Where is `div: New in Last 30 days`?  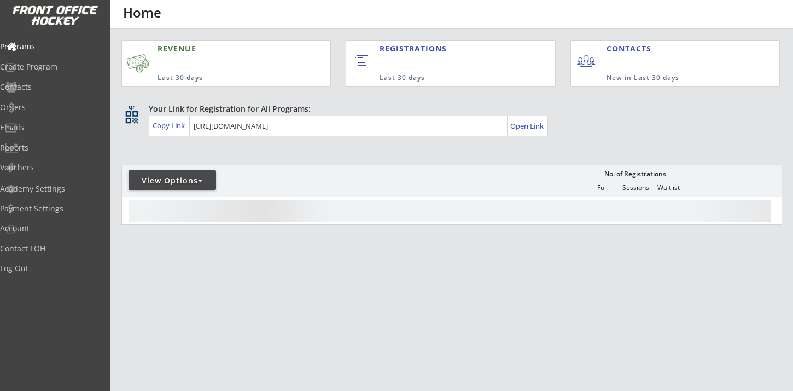 div: New in Last 30 days is located at coordinates (667, 78).